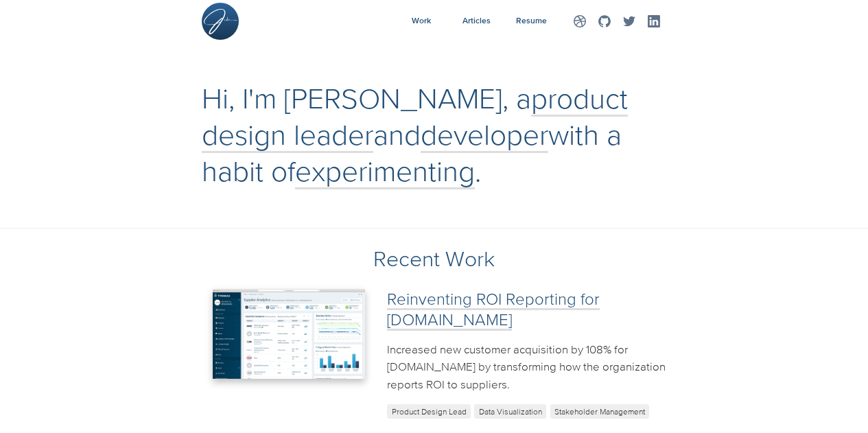 The width and height of the screenshot is (868, 433). I want to click on span: Articles, so click(476, 21).